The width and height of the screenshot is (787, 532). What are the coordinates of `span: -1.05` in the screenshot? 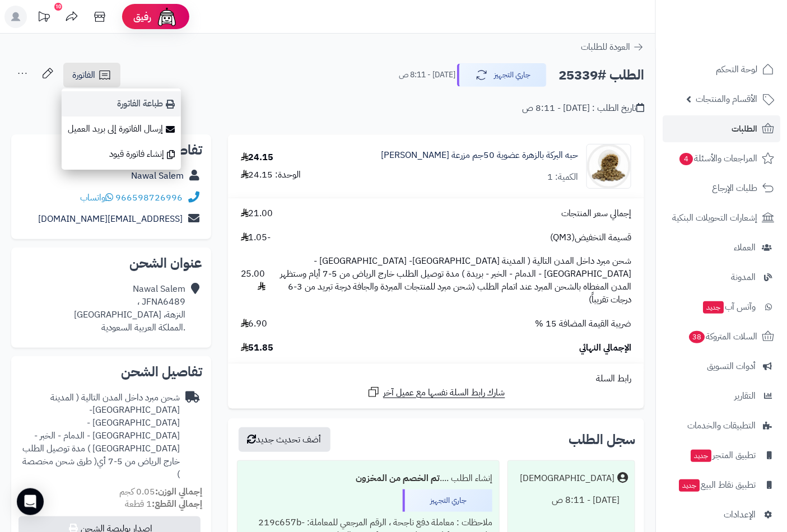 It's located at (257, 238).